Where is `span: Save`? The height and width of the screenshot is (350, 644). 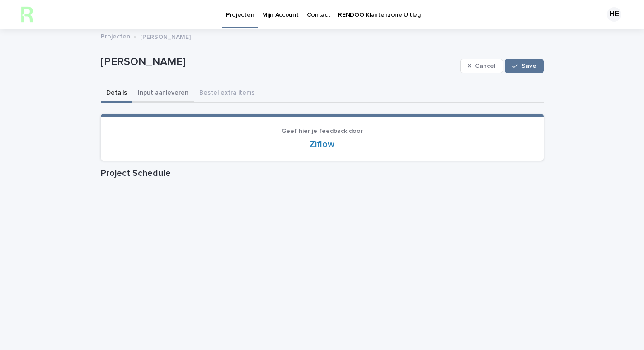 span: Save is located at coordinates (529, 66).